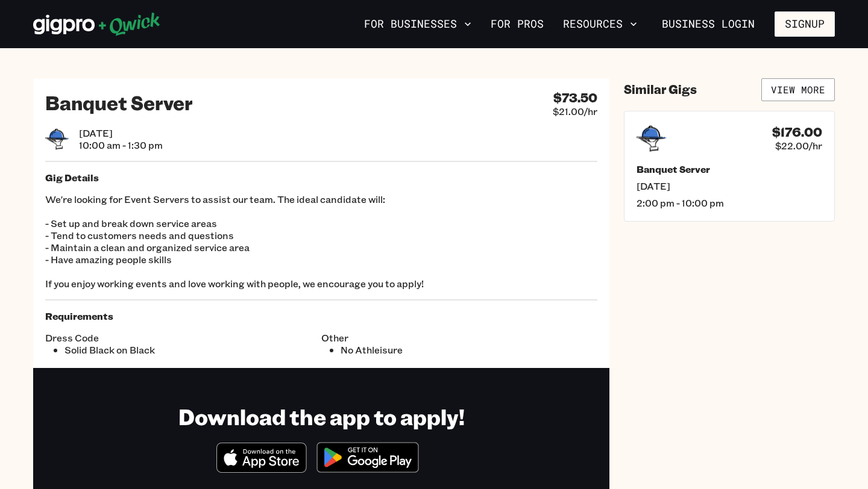  I want to click on li: No Athleisure, so click(469, 350).